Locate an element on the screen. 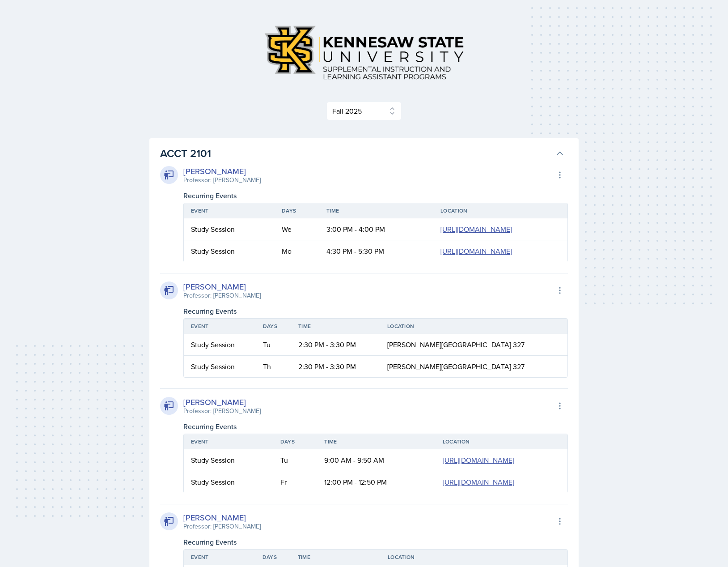  td: 12:00 PM - 12:50 PM is located at coordinates (376, 482).